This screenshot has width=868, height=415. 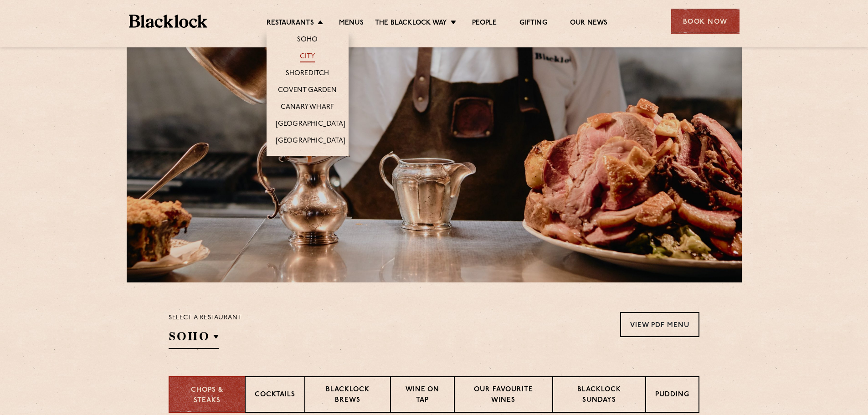 I want to click on a: Covent Garden, so click(x=307, y=91).